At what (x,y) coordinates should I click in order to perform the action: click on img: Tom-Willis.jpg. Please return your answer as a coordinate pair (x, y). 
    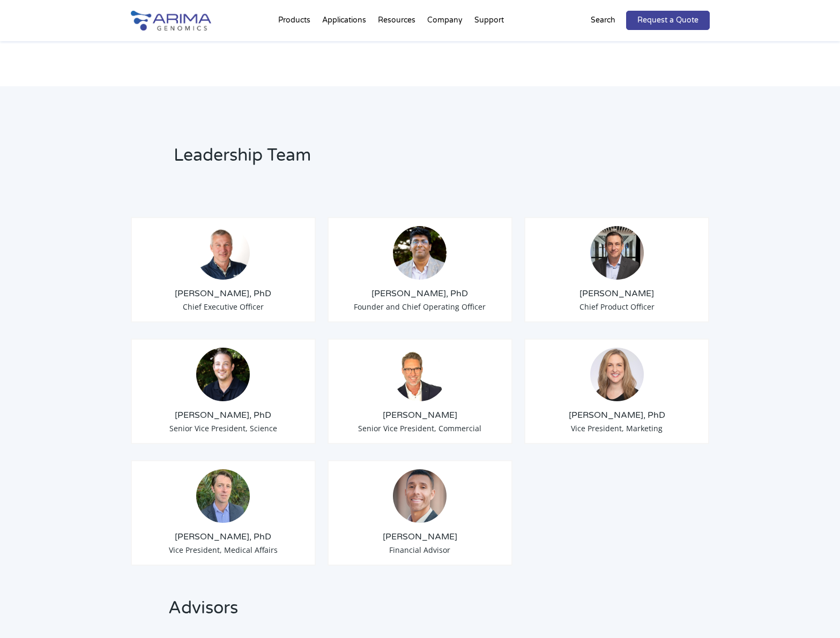
    Looking at the image, I should click on (223, 253).